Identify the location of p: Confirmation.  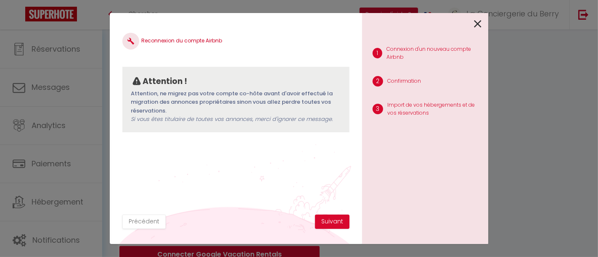
(404, 81).